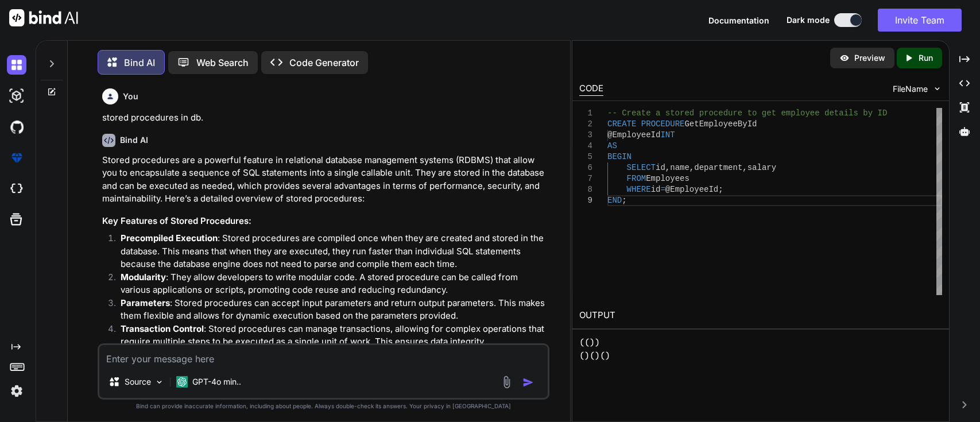 Image resolution: width=980 pixels, height=422 pixels. I want to click on p: GPT-4o min.., so click(216, 382).